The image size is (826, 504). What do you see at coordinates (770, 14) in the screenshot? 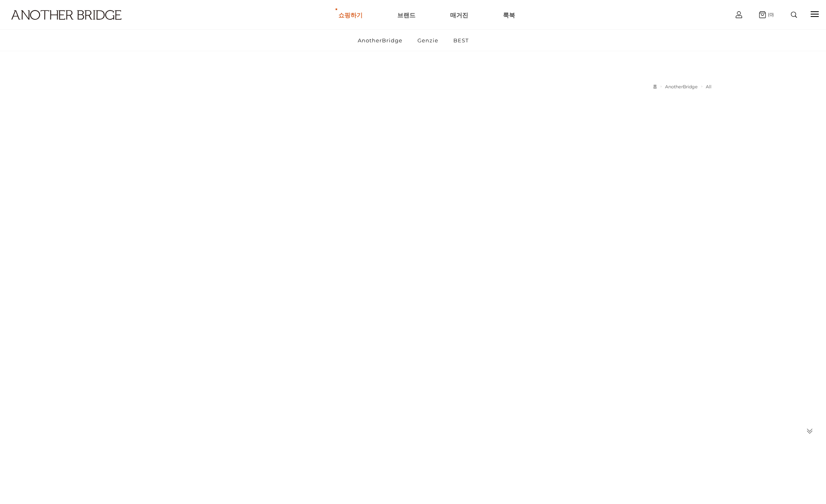
I see `span: (0)` at bounding box center [770, 14].